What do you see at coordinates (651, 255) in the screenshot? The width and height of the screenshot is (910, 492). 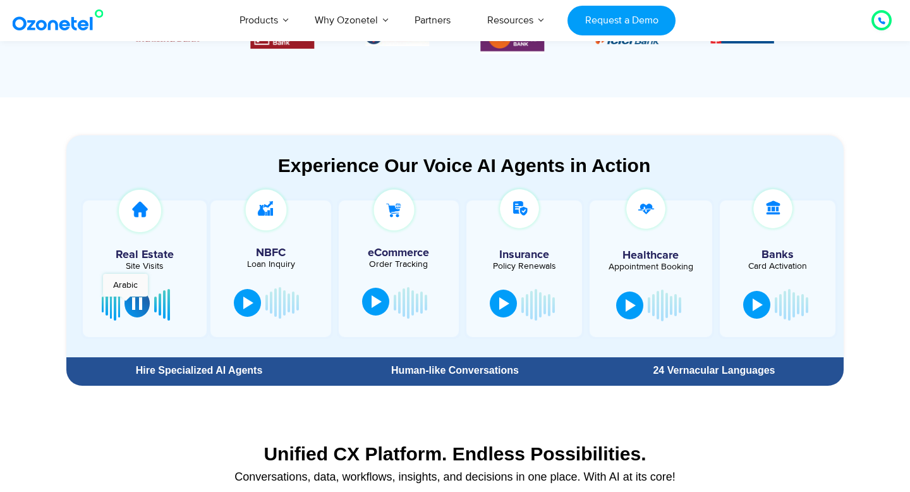 I see `h5: Healthcare` at bounding box center [651, 255].